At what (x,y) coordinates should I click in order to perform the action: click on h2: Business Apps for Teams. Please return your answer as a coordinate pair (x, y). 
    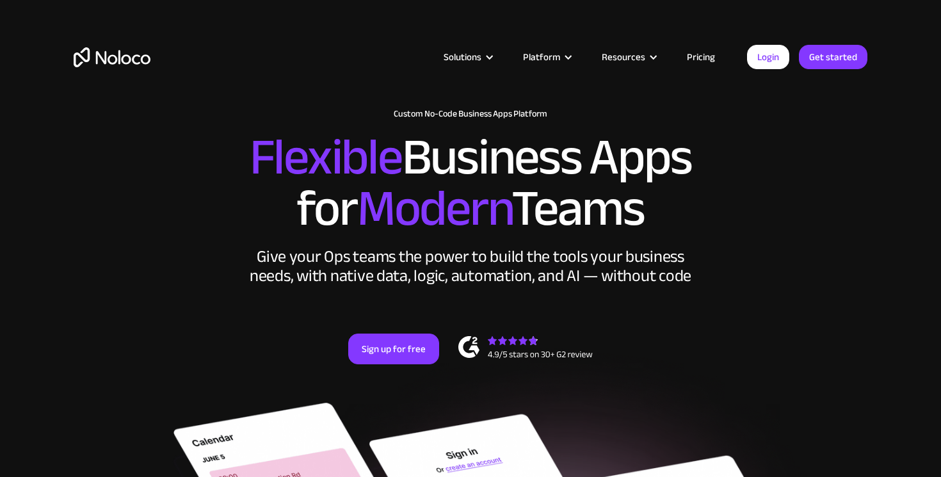
    Looking at the image, I should click on (471, 183).